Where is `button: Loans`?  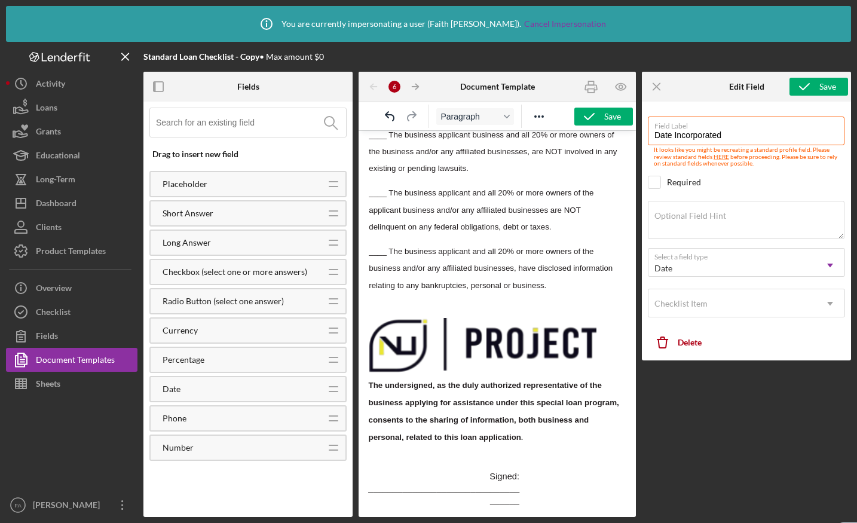 button: Loans is located at coordinates (72, 108).